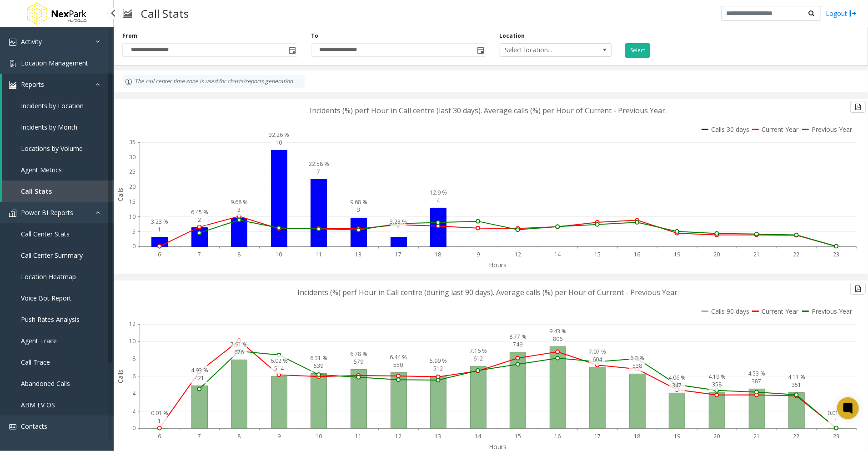  Describe the element at coordinates (853, 13) in the screenshot. I see `img: logout` at that location.